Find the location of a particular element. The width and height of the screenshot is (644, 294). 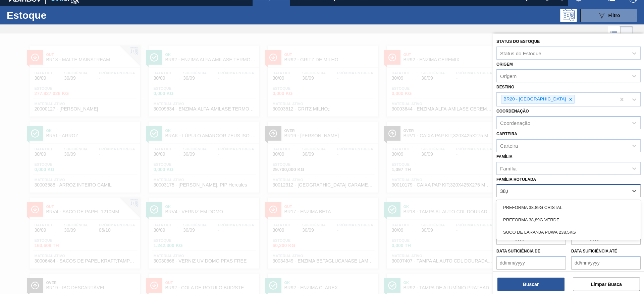

div: Visão em Cards is located at coordinates (626, 32).